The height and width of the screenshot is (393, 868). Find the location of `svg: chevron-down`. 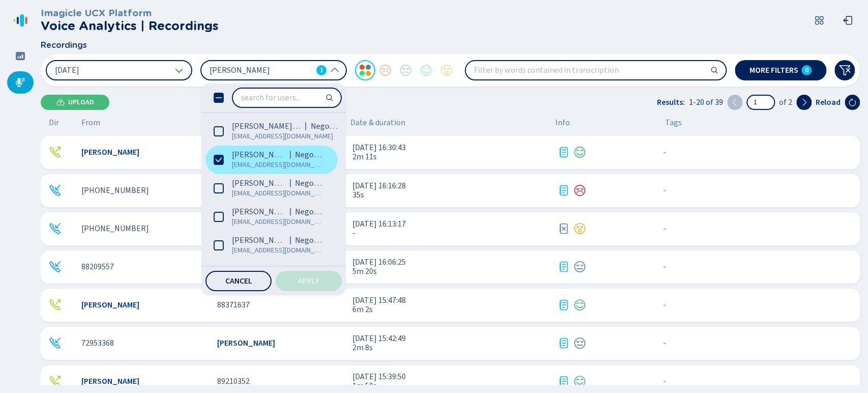

svg: chevron-down is located at coordinates (179, 70).